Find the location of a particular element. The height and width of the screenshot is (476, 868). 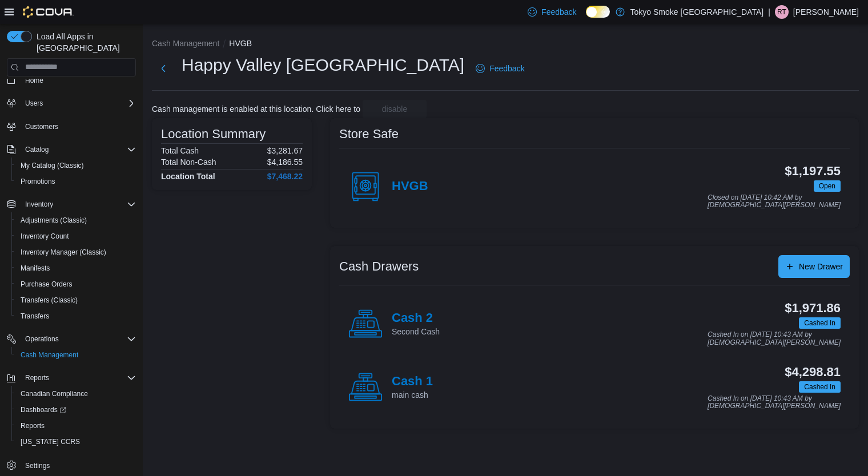

h4: Cash 2 is located at coordinates (416, 318).